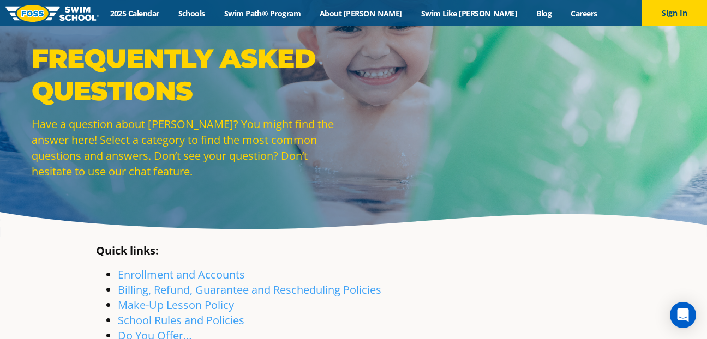 This screenshot has width=707, height=339. I want to click on a: Blog, so click(544, 13).